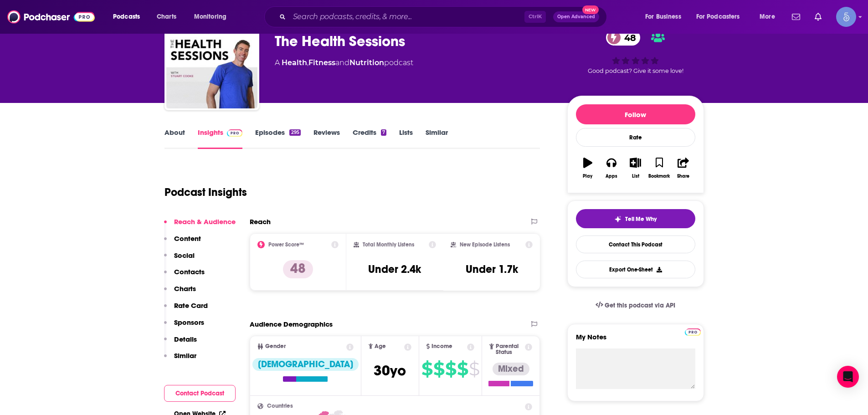 The height and width of the screenshot is (415, 868). I want to click on button: Apps, so click(612, 168).